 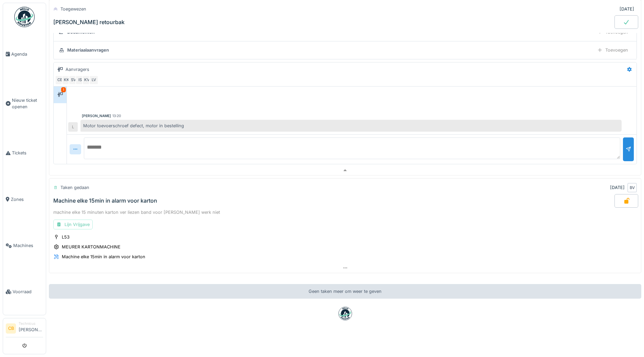 I want to click on a: Zones, so click(x=25, y=199).